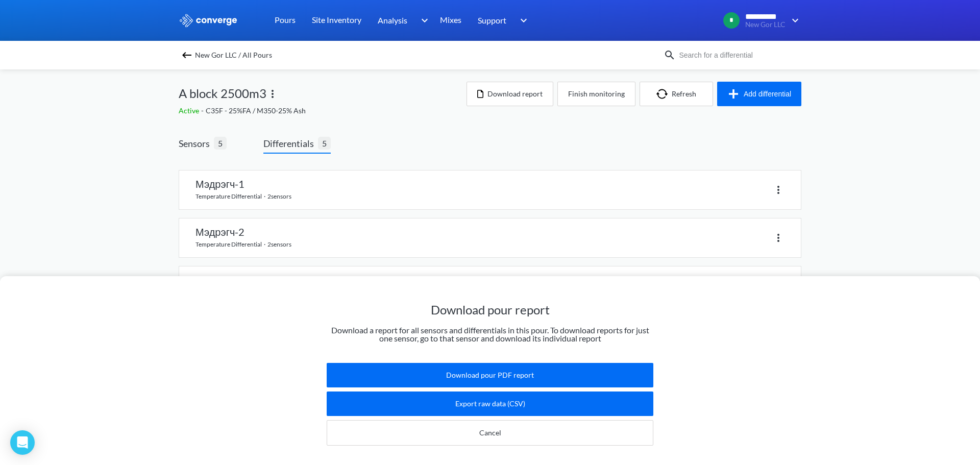 This screenshot has height=465, width=980. Describe the element at coordinates (233, 55) in the screenshot. I see `span: New Gor LLC / All Pours` at that location.